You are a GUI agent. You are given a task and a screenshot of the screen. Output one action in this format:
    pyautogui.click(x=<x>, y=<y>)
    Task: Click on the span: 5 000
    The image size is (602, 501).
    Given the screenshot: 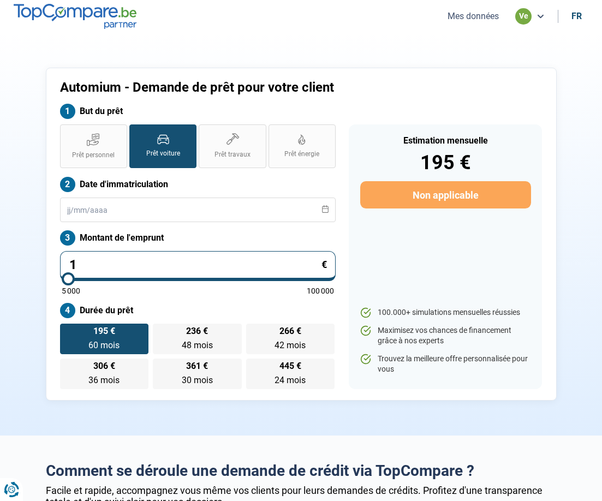 What is the action you would take?
    pyautogui.click(x=71, y=291)
    